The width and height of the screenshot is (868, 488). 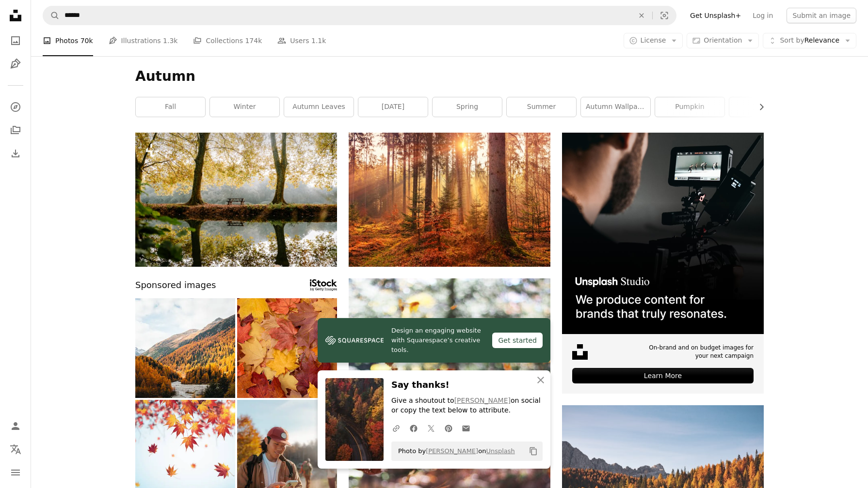 What do you see at coordinates (176, 285) in the screenshot?
I see `span: Sponsored images` at bounding box center [176, 285].